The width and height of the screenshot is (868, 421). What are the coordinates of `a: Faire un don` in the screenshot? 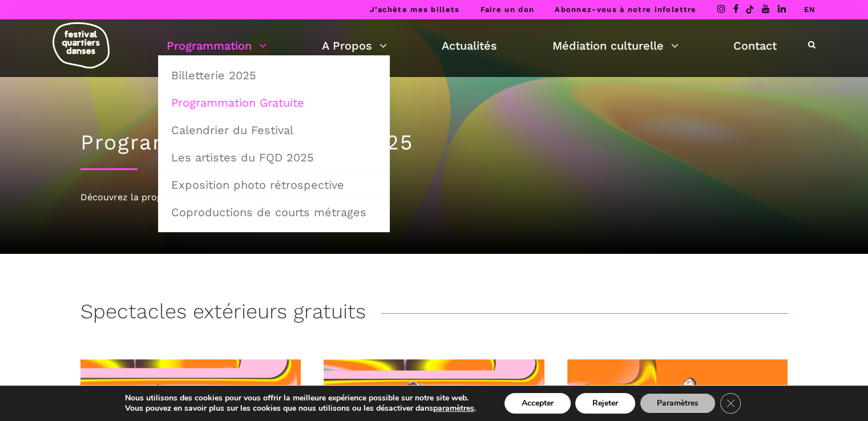 It's located at (507, 9).